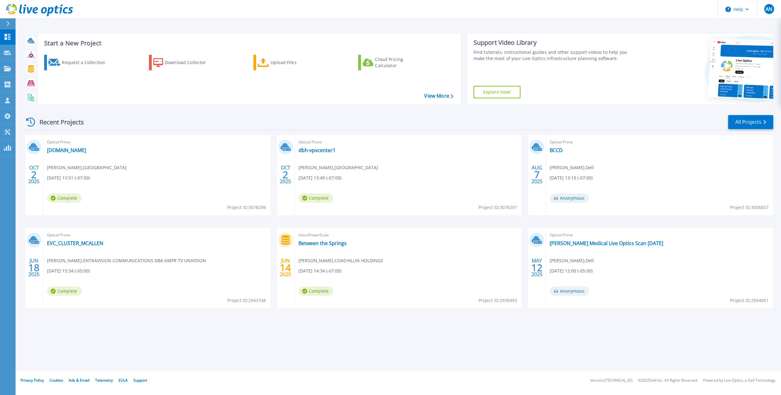 Image resolution: width=781 pixels, height=395 pixels. I want to click on li: © 2025 Dell Inc. All Rights Reserved, so click(668, 380).